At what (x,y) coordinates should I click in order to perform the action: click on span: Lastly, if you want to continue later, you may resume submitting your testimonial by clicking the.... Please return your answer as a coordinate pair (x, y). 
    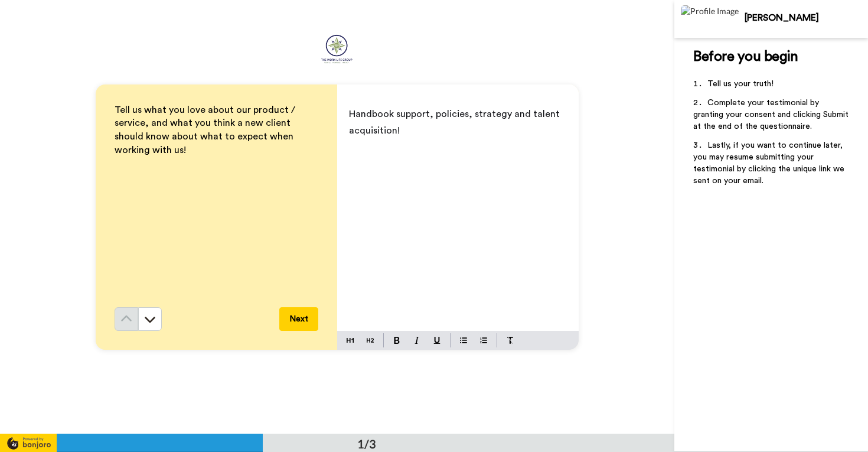
    Looking at the image, I should click on (770, 163).